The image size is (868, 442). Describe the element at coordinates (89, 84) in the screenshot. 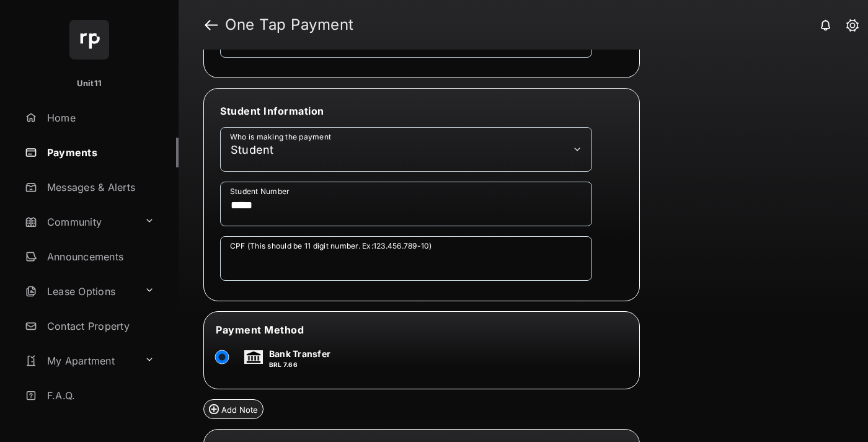

I see `p: Unit11` at that location.